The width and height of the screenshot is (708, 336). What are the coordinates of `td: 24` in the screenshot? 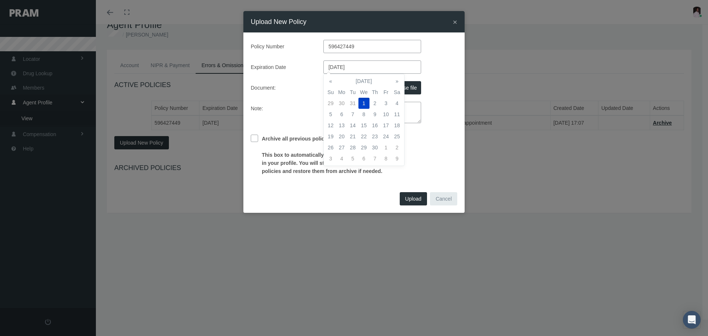 It's located at (386, 136).